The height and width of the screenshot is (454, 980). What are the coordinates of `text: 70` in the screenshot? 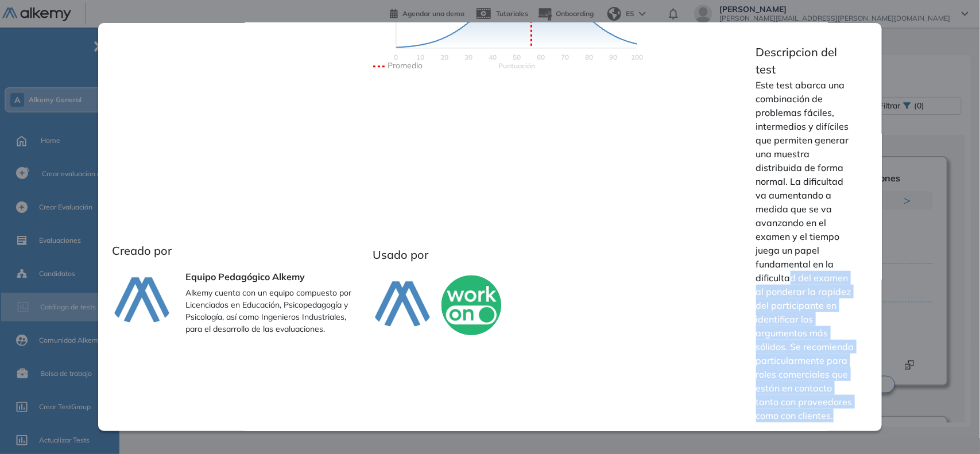 It's located at (565, 57).